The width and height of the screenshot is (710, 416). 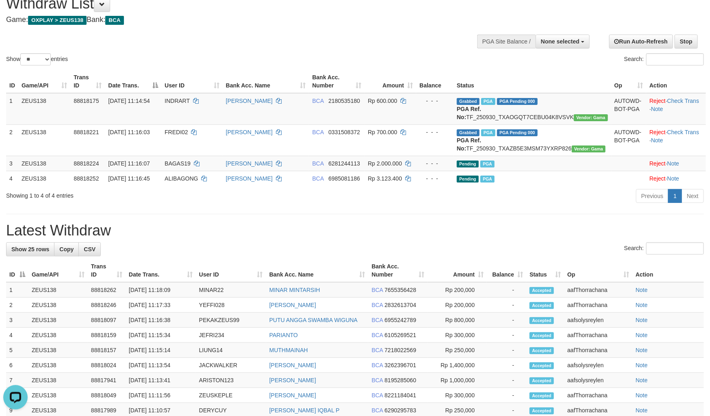 What do you see at coordinates (107, 395) in the screenshot?
I see `td: 88818049` at bounding box center [107, 395].